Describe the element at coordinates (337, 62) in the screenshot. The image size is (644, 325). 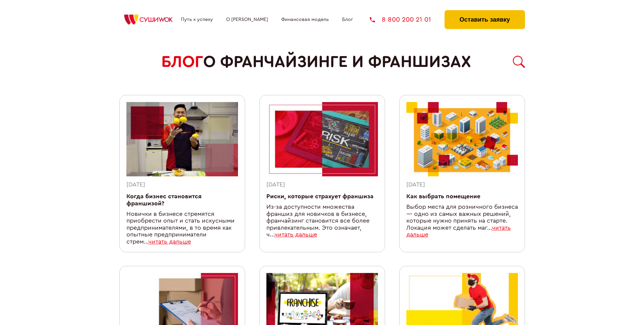
I see `span: о франчайзинге и франшизах` at that location.